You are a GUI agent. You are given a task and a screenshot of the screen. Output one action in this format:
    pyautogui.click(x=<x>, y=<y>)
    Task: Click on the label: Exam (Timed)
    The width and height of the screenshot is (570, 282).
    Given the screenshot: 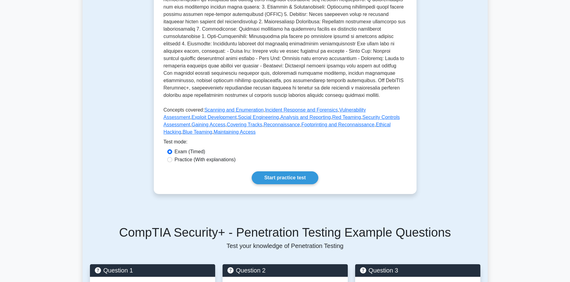 What is the action you would take?
    pyautogui.click(x=190, y=152)
    